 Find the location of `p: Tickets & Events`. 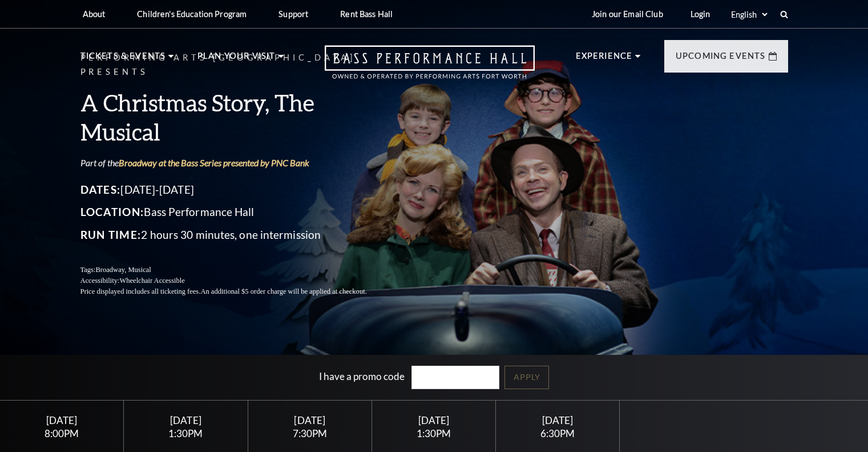

p: Tickets & Events is located at coordinates (123, 59).